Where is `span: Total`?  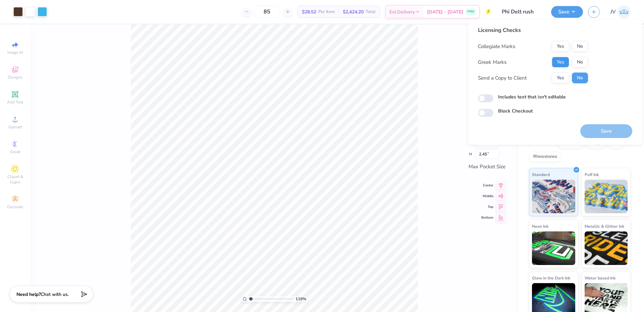 span: Total is located at coordinates (371, 12).